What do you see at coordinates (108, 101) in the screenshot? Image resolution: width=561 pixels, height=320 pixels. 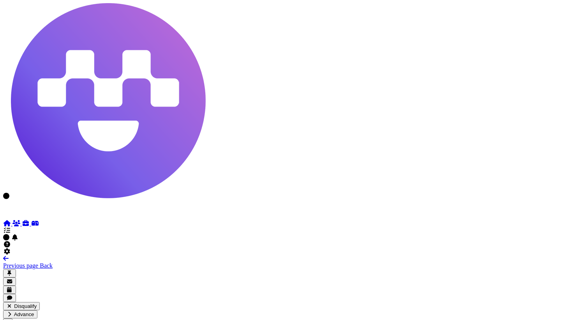 I see `img: Megan` at bounding box center [108, 101].